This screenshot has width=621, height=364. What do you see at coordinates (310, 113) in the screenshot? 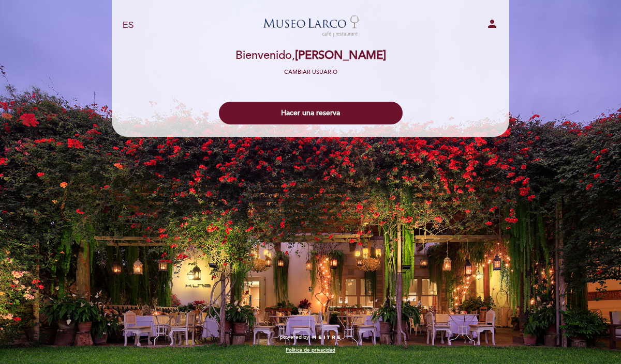
I see `button: Hacer una reserva` at bounding box center [310, 113].